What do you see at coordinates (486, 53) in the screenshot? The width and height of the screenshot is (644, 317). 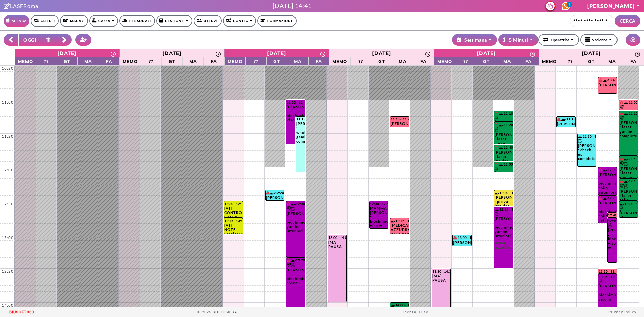 I see `a: 17 ottobre 2025` at bounding box center [486, 53].